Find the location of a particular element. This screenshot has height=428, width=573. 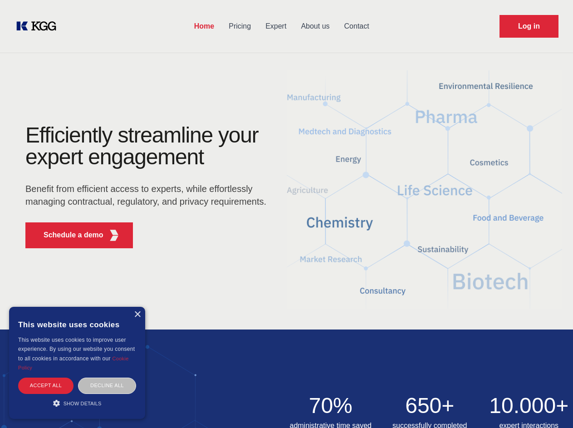

a: Home is located at coordinates (204, 26).